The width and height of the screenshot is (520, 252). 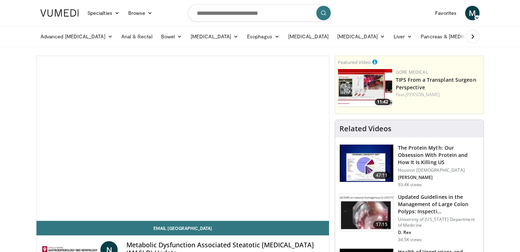 What do you see at coordinates (366, 129) in the screenshot?
I see `h4: Related Videos` at bounding box center [366, 129].